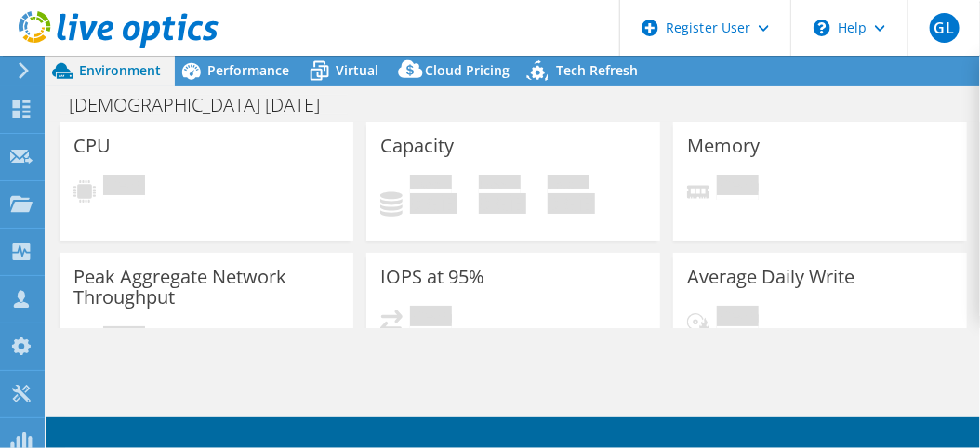  What do you see at coordinates (499, 184) in the screenshot?
I see `span: Free` at bounding box center [499, 184].